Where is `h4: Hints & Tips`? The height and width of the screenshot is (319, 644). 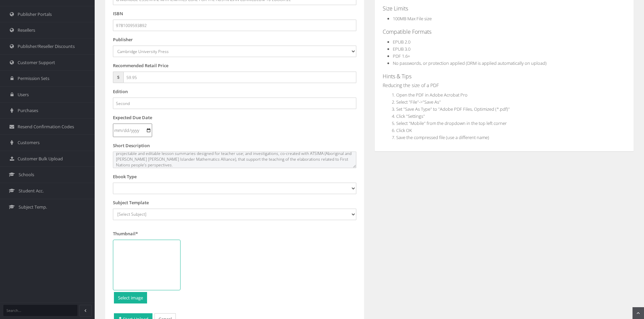 h4: Hints & Tips is located at coordinates (504, 77).